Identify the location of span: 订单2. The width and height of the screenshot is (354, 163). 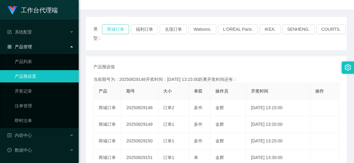
(168, 107).